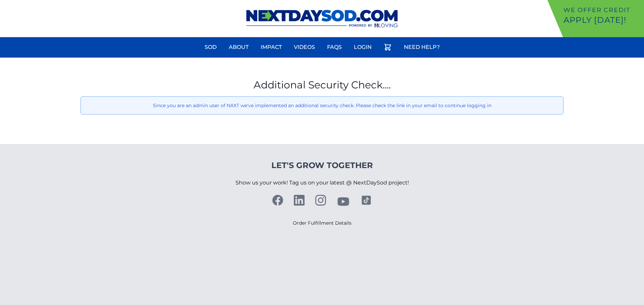 This screenshot has height=305, width=644. What do you see at coordinates (271, 47) in the screenshot?
I see `a: Impact` at bounding box center [271, 47].